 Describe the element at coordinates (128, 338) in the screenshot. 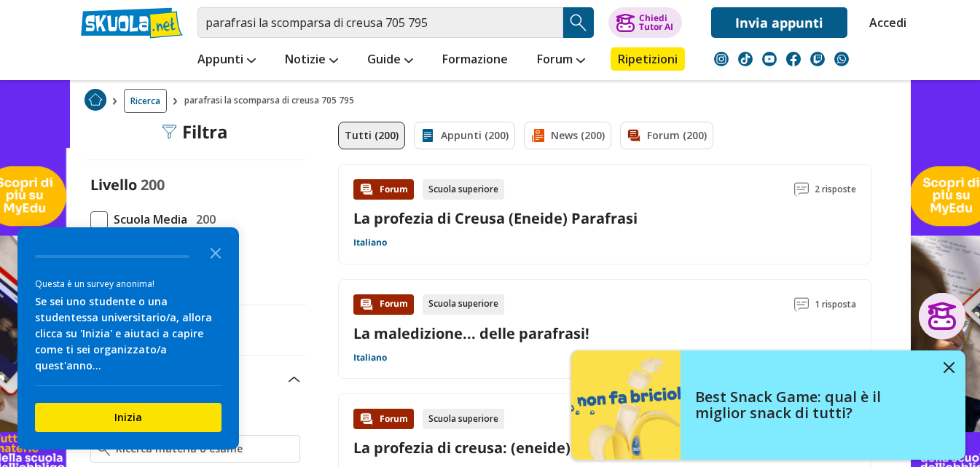

I see `div: Survey` at that location.